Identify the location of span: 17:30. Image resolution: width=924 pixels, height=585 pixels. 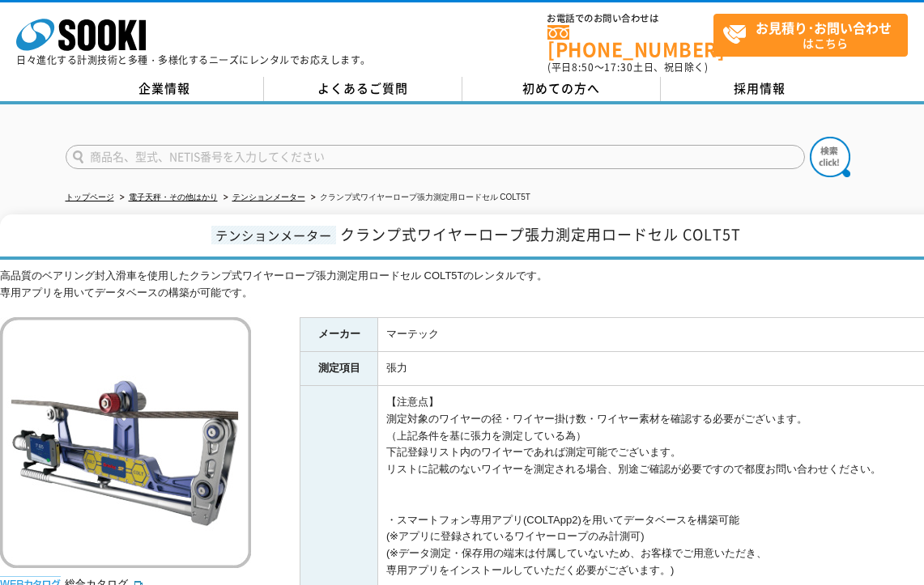
(619, 68).